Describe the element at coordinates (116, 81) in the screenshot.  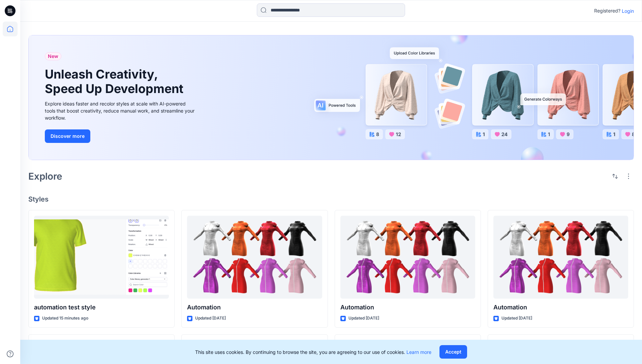
I see `h1: Unleash Creativity, Speed Up Development` at that location.